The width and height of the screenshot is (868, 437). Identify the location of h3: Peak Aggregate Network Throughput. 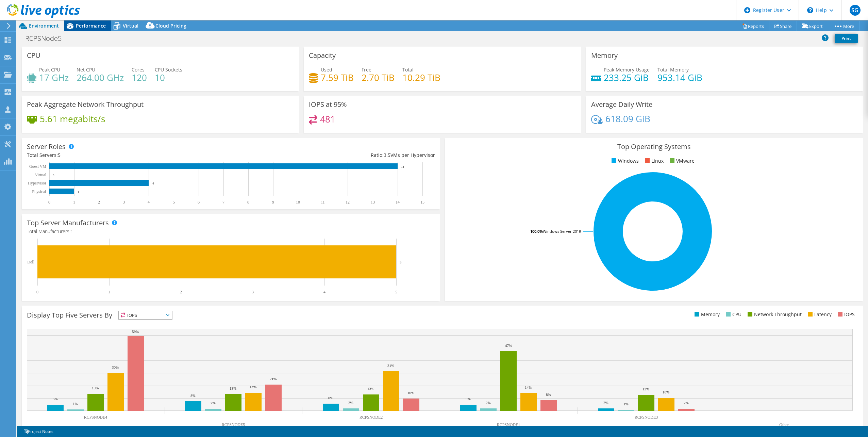
(85, 105).